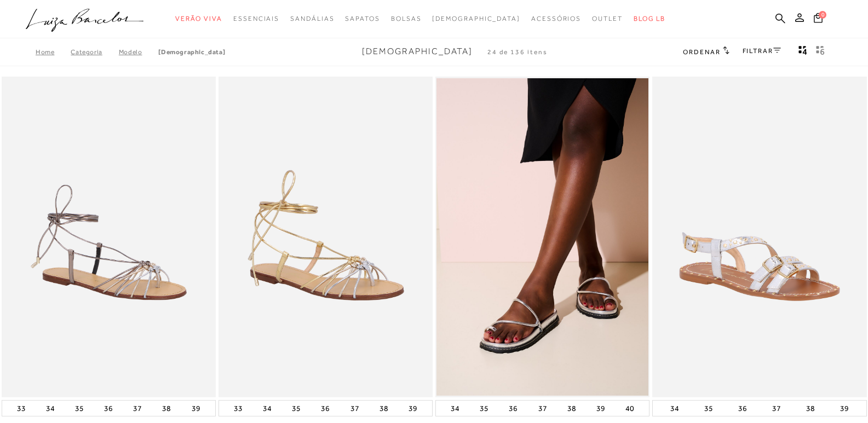 This screenshot has width=868, height=423. Describe the element at coordinates (821, 52) in the screenshot. I see `button: gridText6Desc` at that location.